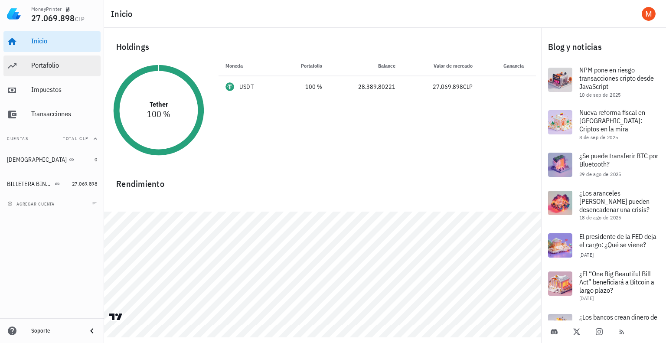 The height and width of the screenshot is (343, 666). I want to click on div: Holdings, so click(323, 47).